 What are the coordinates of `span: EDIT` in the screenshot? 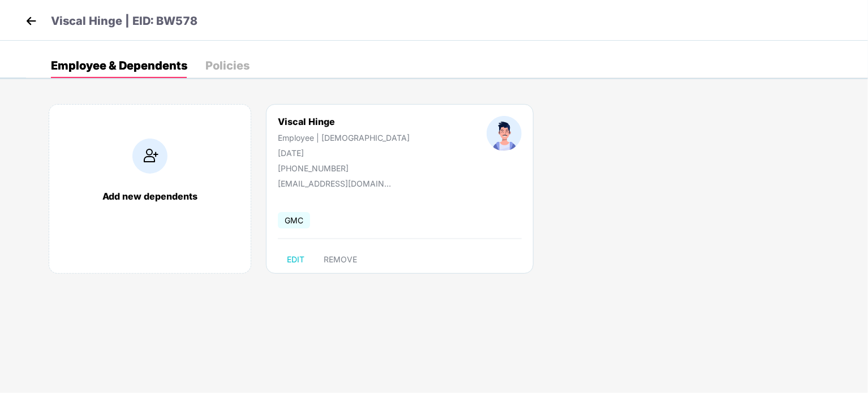 It's located at (295, 260).